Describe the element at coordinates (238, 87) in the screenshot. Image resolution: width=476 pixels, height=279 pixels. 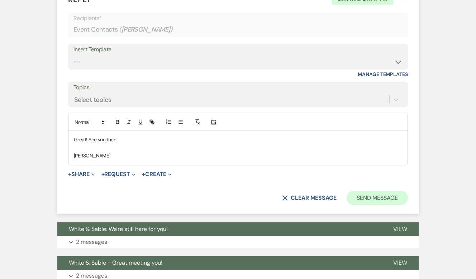
I see `label: Topics` at that location.